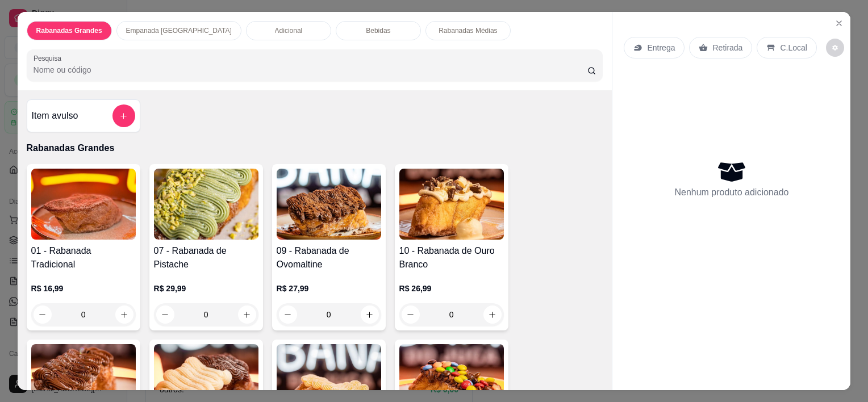 This screenshot has height=402, width=868. What do you see at coordinates (452, 288) in the screenshot?
I see `p: R$ 26,99` at bounding box center [452, 288].